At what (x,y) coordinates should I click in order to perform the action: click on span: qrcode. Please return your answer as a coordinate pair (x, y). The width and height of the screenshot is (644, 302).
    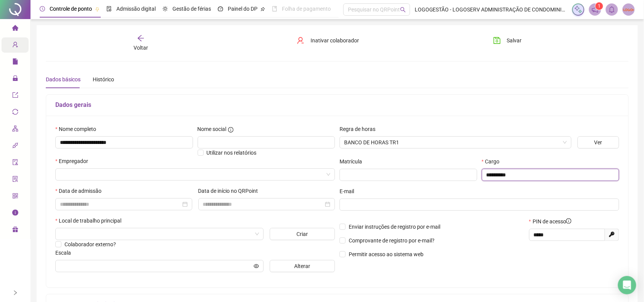
    Looking at the image, I should click on (16, 197).